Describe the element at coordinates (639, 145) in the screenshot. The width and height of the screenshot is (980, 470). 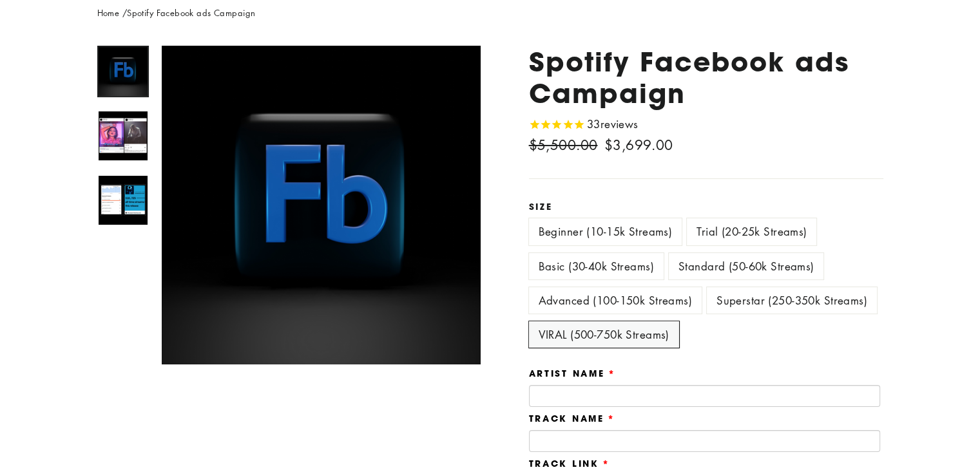
I see `span: $3,699.00` at that location.